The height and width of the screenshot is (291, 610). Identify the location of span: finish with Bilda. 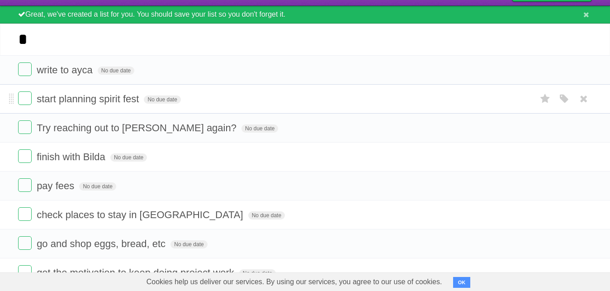
(72, 156).